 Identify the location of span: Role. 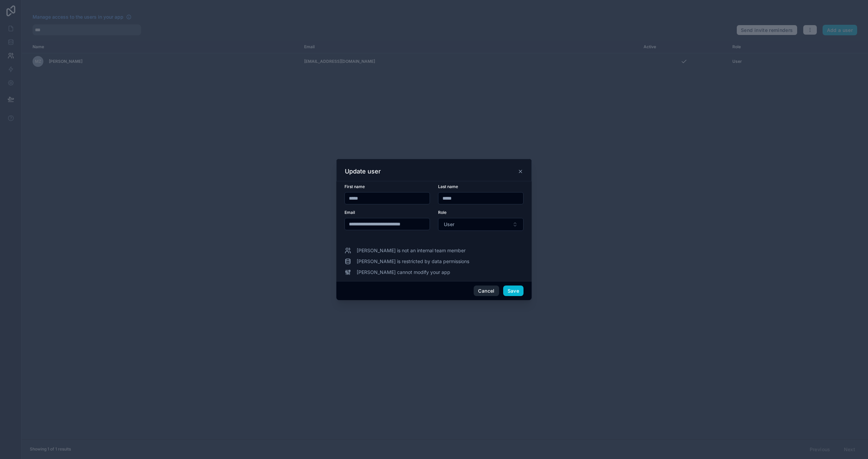
(442, 212).